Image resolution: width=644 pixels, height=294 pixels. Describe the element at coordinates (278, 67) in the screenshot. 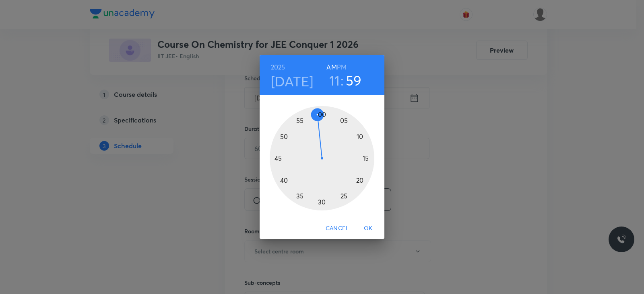

I see `h6: 2025` at that location.